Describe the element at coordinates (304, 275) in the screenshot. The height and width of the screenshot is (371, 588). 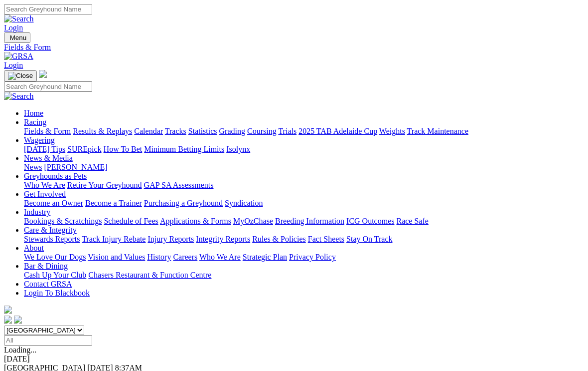
I see `div: Bar & Dining` at that location.